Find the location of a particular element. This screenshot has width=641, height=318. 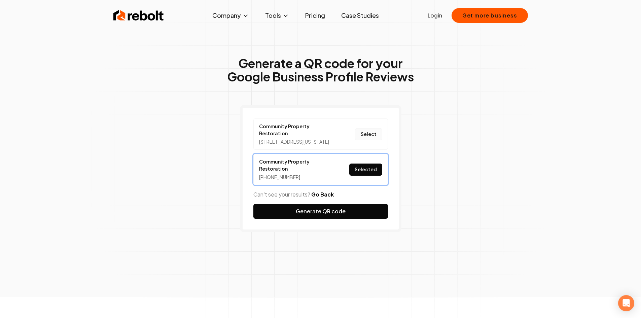

button: Generate QR code is located at coordinates (321, 211).